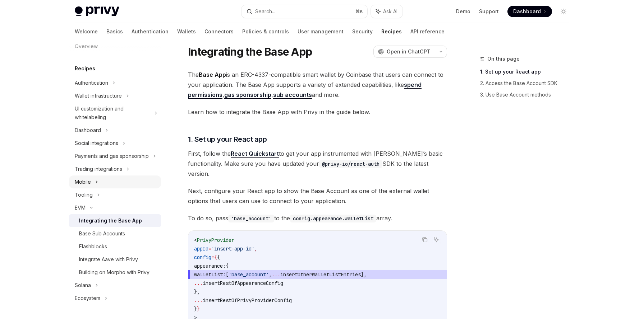 This screenshot has height=319, width=644. I want to click on div: Payments and gas sponsorship, so click(112, 156).